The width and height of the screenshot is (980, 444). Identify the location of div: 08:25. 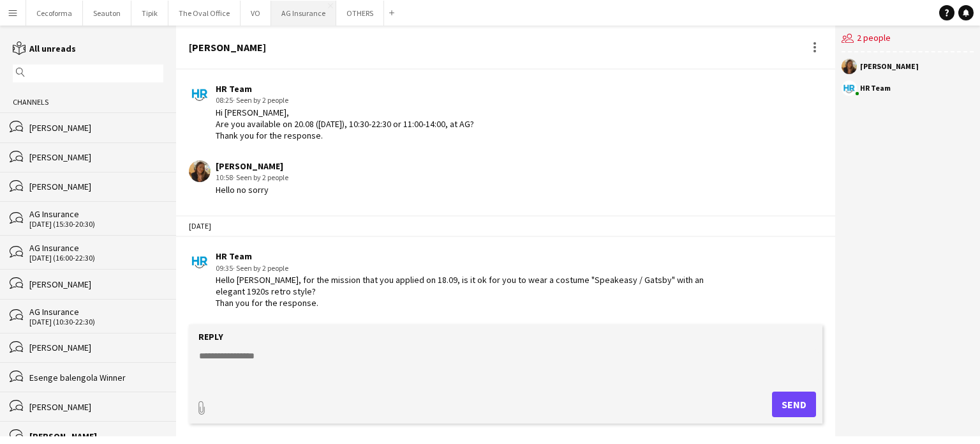
(345, 100).